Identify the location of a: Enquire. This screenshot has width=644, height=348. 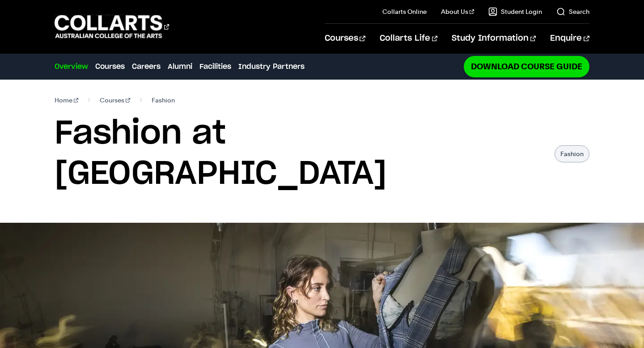
(569, 39).